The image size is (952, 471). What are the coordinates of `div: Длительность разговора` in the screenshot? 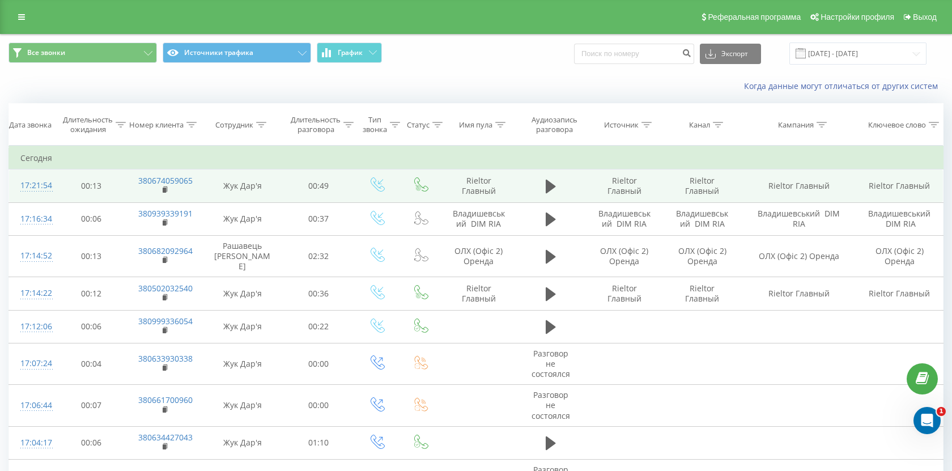 It's located at (316, 125).